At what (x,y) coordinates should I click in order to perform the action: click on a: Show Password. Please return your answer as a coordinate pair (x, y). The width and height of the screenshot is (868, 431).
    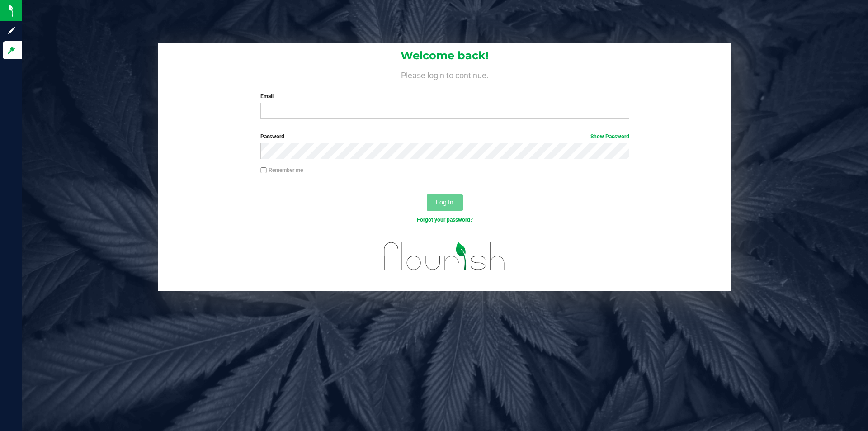
    Looking at the image, I should click on (610, 136).